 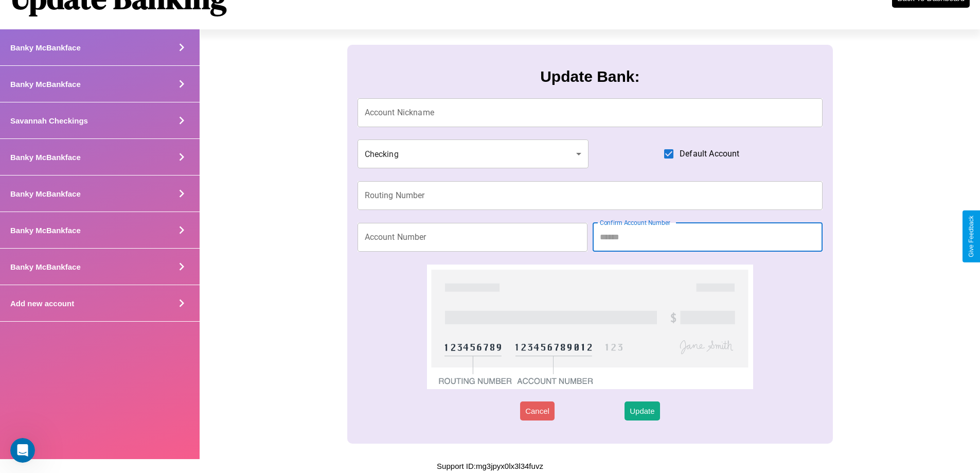 What do you see at coordinates (710, 154) in the screenshot?
I see `span: Default Account` at bounding box center [710, 154].